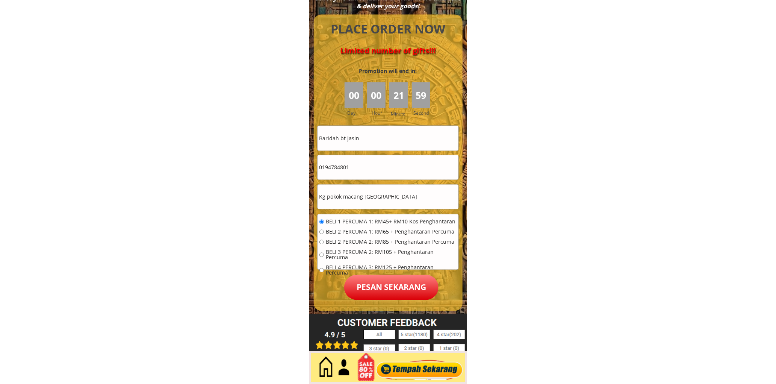  I want to click on span: BELI 1 PERCUMA 1: RM45+ RM10 Kos Penghantaran, so click(391, 222).